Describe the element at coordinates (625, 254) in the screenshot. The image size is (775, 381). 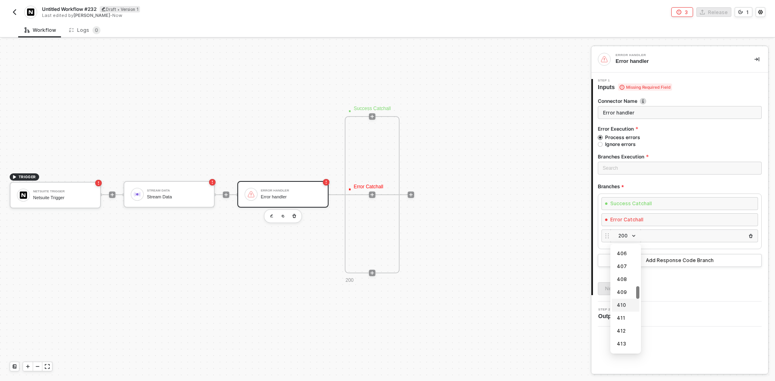
I see `div: 406` at that location.